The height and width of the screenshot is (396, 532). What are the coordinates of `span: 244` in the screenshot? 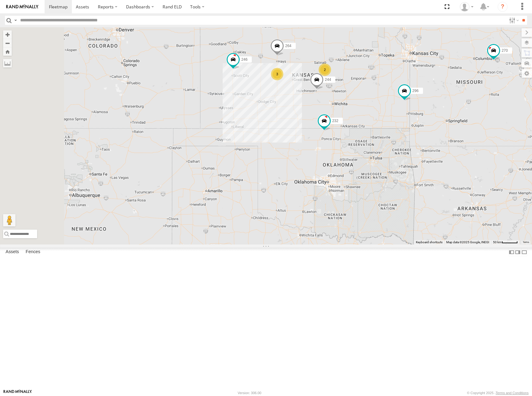 It's located at (328, 80).